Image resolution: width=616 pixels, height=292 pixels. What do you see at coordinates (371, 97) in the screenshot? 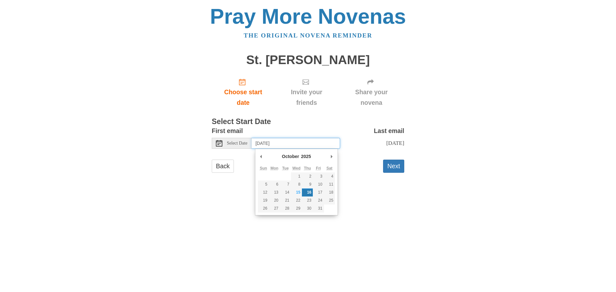
I see `span: Share your novena` at bounding box center [371, 97].